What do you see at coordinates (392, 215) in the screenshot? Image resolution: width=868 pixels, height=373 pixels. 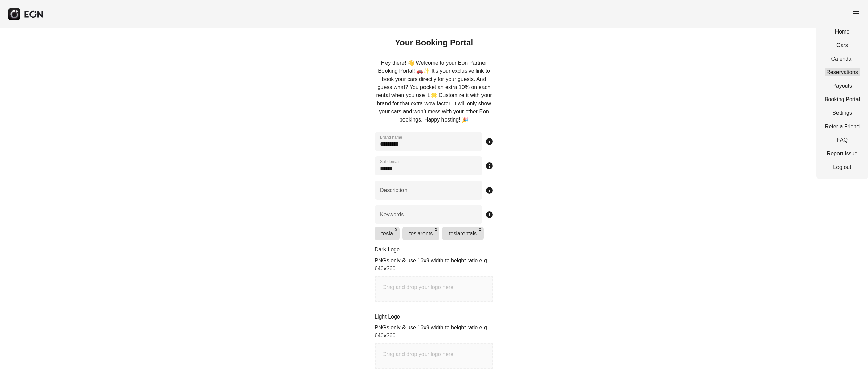 I see `label: Keywords` at bounding box center [392, 215].